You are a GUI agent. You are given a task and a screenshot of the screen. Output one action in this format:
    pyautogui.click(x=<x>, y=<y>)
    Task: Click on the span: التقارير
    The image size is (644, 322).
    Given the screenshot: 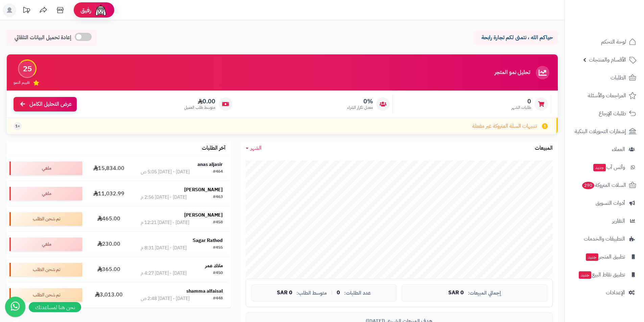 What is the action you would take?
    pyautogui.click(x=618, y=221)
    